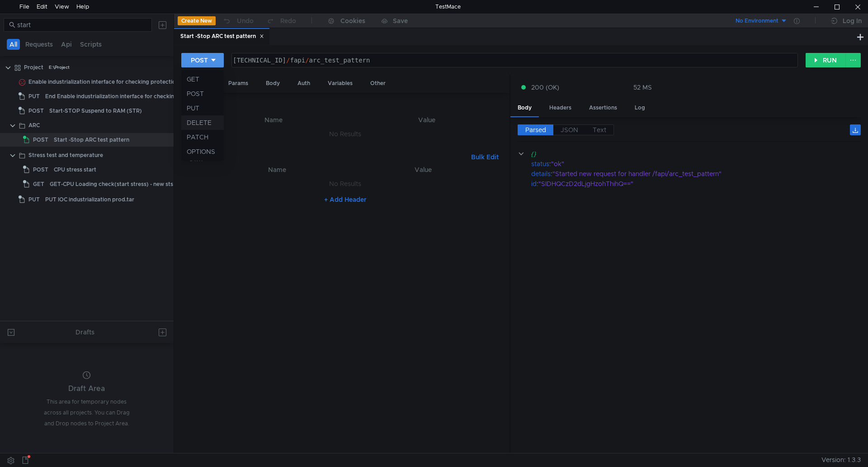 This screenshot has height=467, width=868. I want to click on li: DELETE, so click(203, 122).